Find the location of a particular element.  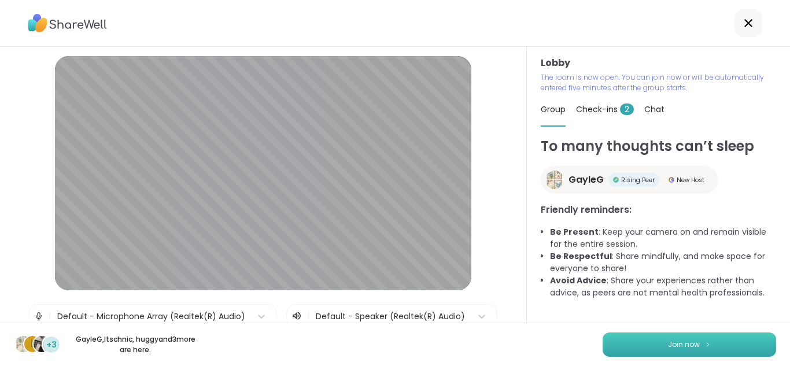

span: Chat is located at coordinates (654, 109).